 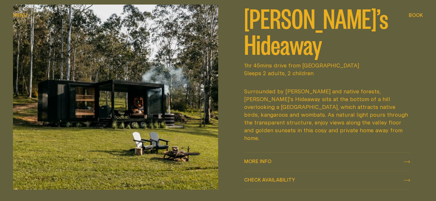 What do you see at coordinates (328, 181) in the screenshot?
I see `button: check availability` at bounding box center [328, 181].